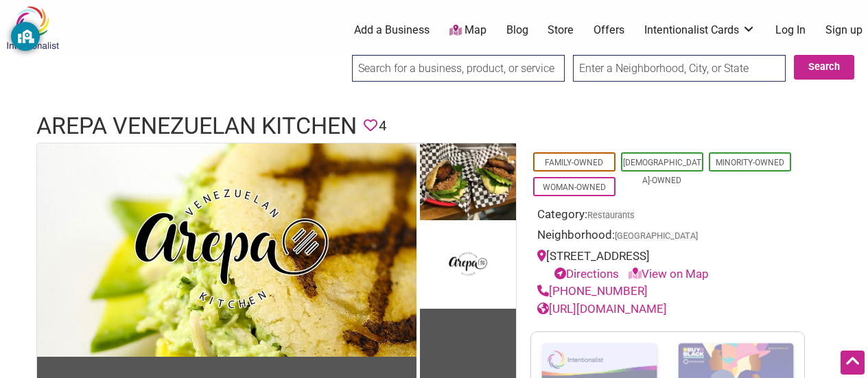  Describe the element at coordinates (587, 274) in the screenshot. I see `a: Directions` at that location.